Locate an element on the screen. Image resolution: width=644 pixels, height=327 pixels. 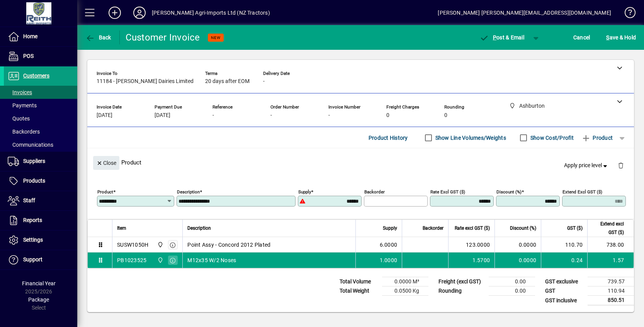
button: Post & Email is located at coordinates (502, 38).